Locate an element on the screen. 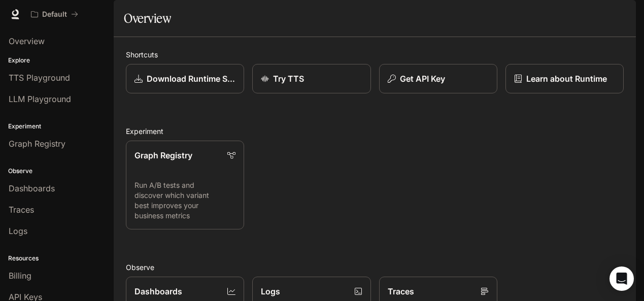 The height and width of the screenshot is (301, 644). p: Logs is located at coordinates (271, 292).